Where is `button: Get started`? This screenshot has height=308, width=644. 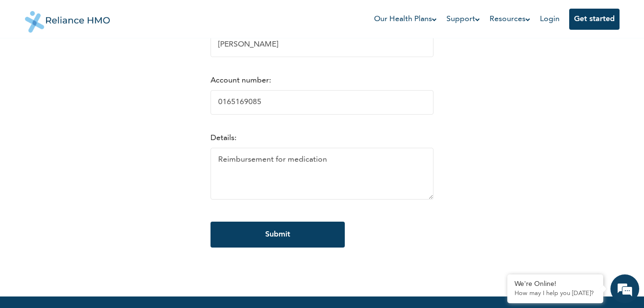 button: Get started is located at coordinates (594, 19).